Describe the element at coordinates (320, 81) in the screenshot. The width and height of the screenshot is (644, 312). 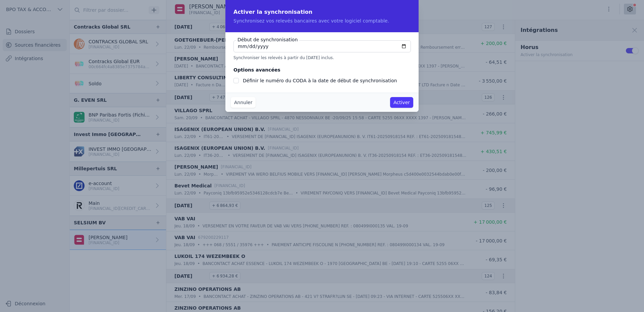
I see `label: Définir le numéro du CODA à la date de début de synchronisation` at that location.